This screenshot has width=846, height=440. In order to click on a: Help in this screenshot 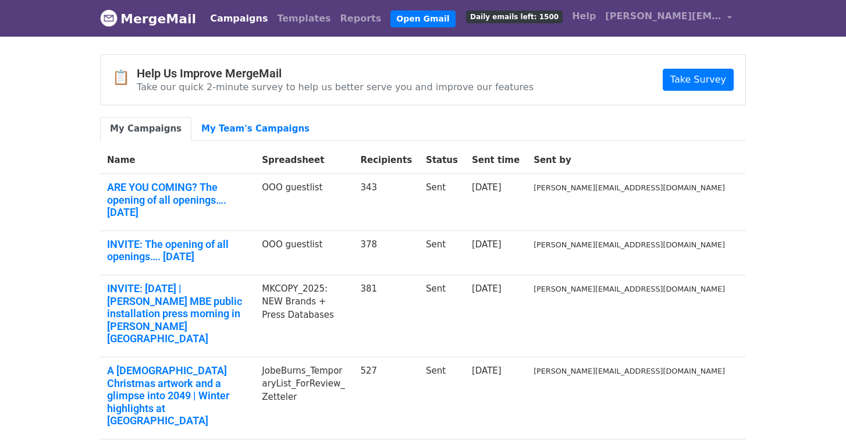, I will do `click(583, 16)`.